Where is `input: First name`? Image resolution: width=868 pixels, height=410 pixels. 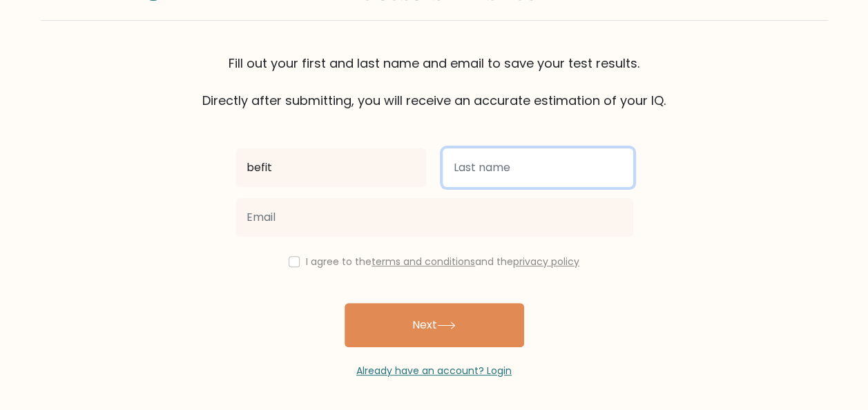
input: First name is located at coordinates (331, 167).